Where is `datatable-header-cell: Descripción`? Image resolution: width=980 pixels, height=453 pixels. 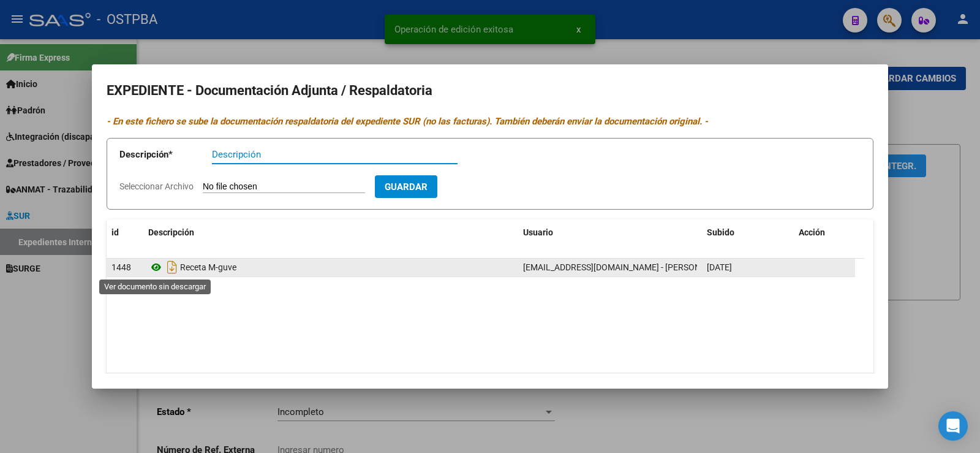
datatable-header-cell: Descripción is located at coordinates (331, 232).